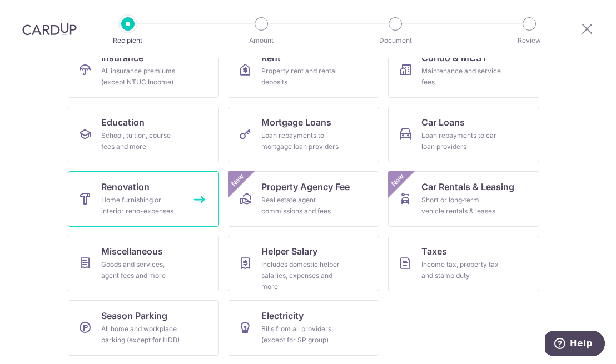 The image size is (616, 364). Describe the element at coordinates (142, 142) in the screenshot. I see `div: School, tuition, course fees and more` at that location.